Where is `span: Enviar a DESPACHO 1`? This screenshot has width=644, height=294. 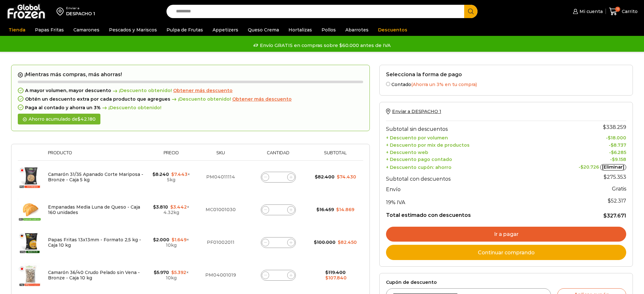 span: Enviar a DESPACHO 1 is located at coordinates (417, 111).